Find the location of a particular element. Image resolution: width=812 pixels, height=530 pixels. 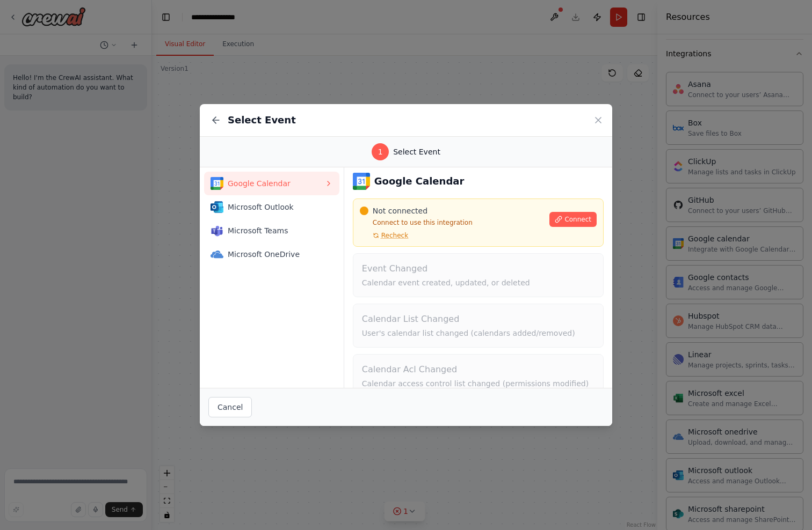

button: Cancel is located at coordinates (229, 407).